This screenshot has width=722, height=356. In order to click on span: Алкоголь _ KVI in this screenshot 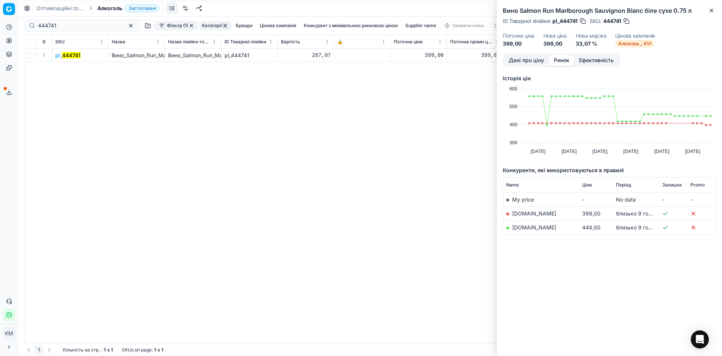, I will do `click(635, 44)`.